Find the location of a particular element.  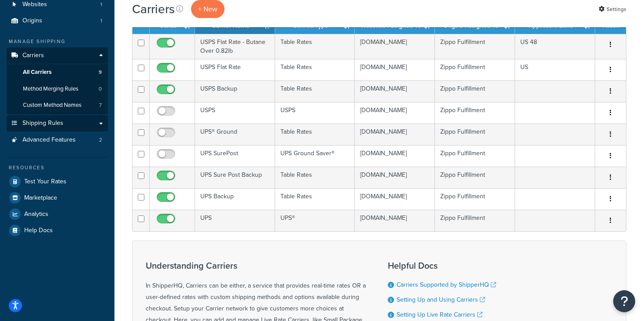

li: Carriers is located at coordinates (57, 81).